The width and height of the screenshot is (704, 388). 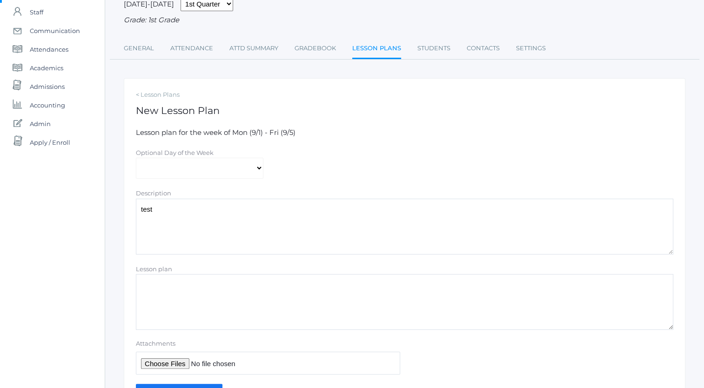 I want to click on label: Description, so click(x=154, y=193).